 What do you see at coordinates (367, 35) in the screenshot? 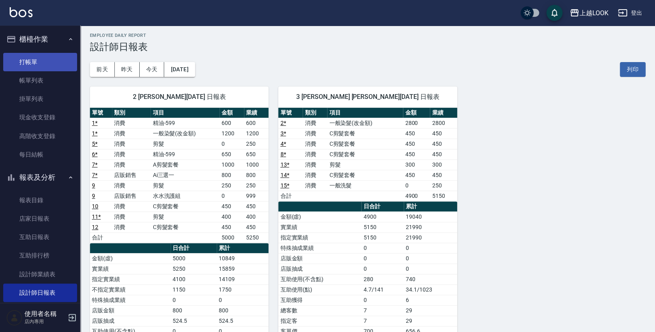
I see `h2: Employee Daily Report` at bounding box center [367, 35].